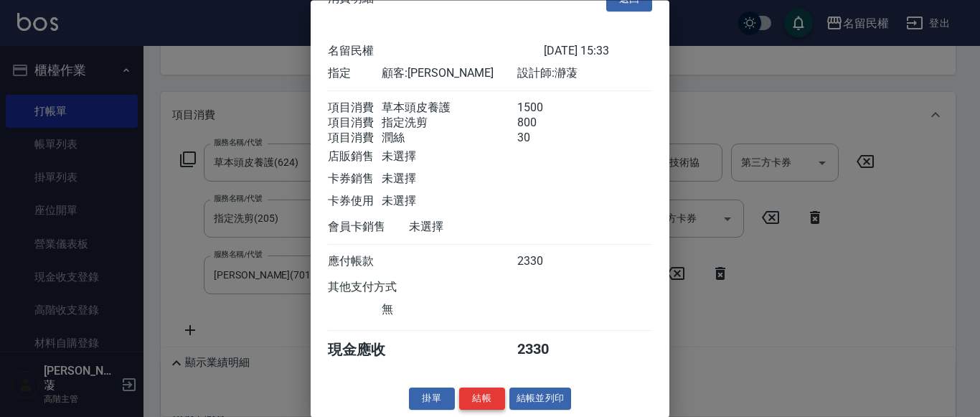  What do you see at coordinates (435, 52) in the screenshot?
I see `div: 名留民權` at bounding box center [435, 52].